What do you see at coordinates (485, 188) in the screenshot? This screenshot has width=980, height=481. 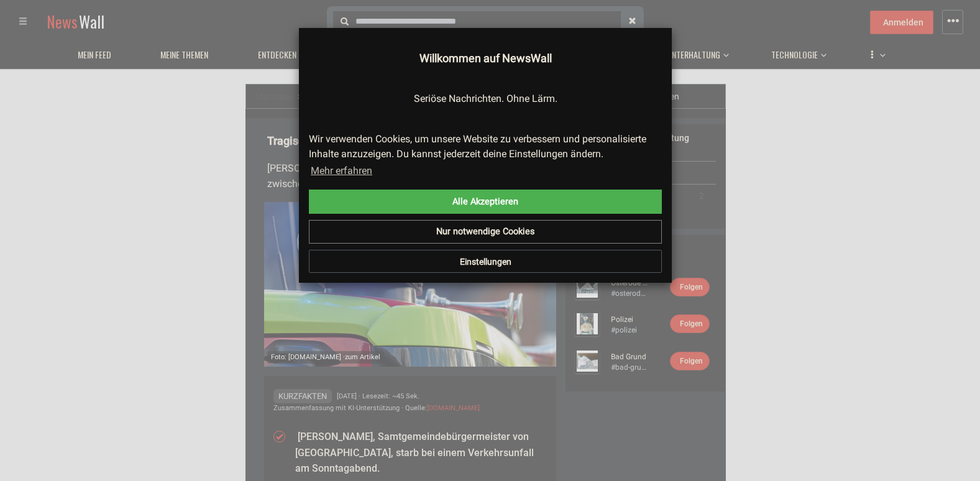 I see `div: cookieconsent` at bounding box center [485, 188].